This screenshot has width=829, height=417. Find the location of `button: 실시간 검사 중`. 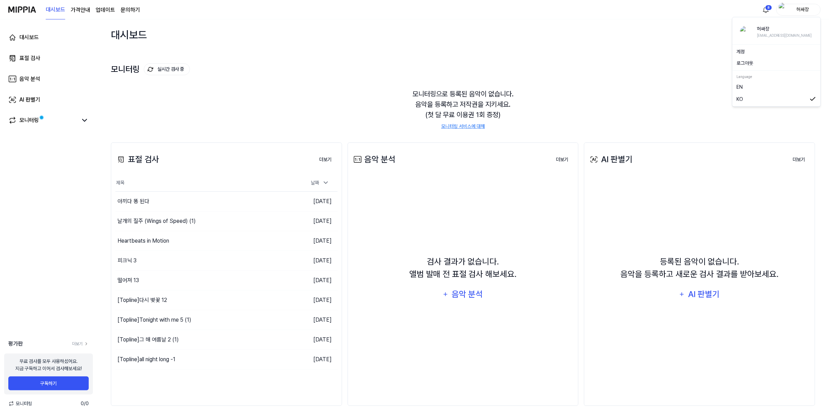

button: 실시간 검사 중 is located at coordinates (167, 69).